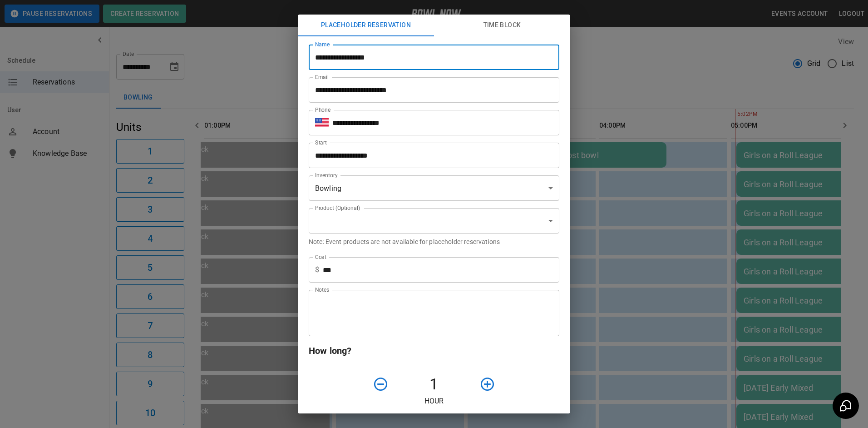  Describe the element at coordinates (434, 242) in the screenshot. I see `p: Note: Event products are not available for placeholder reservations` at that location.